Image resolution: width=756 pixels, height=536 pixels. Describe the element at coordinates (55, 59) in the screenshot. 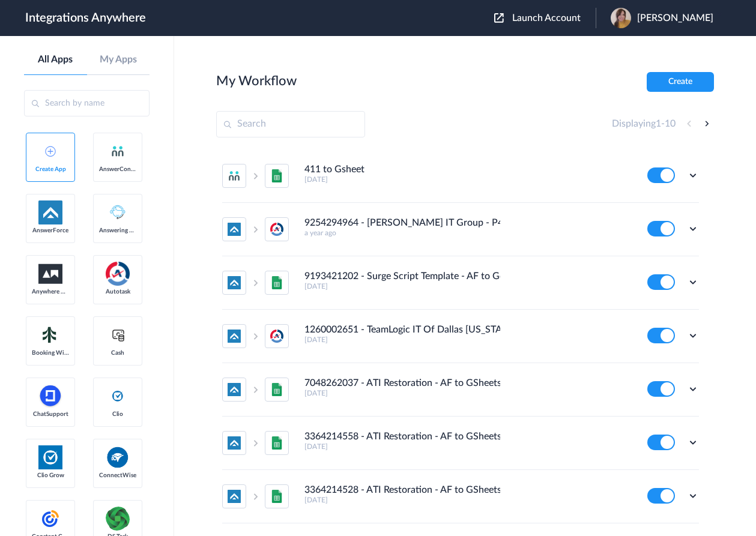

I see `a: All Apps` at that location.